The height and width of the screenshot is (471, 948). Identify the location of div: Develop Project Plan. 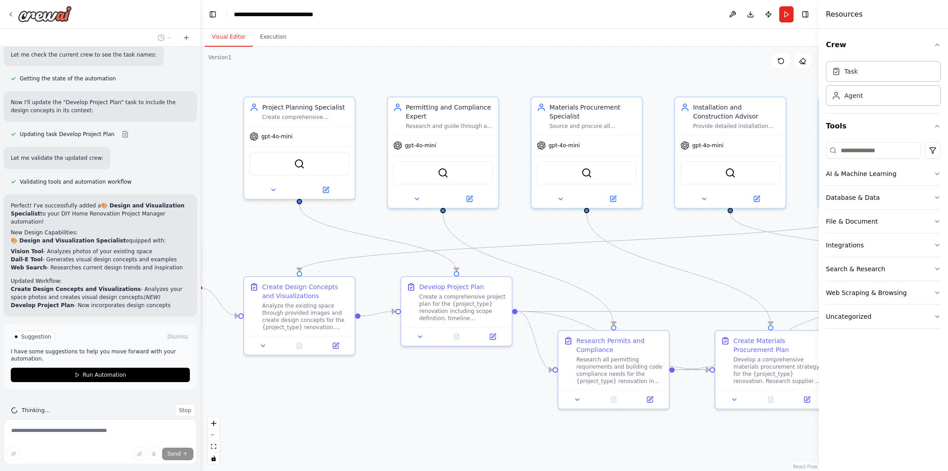
(452, 287).